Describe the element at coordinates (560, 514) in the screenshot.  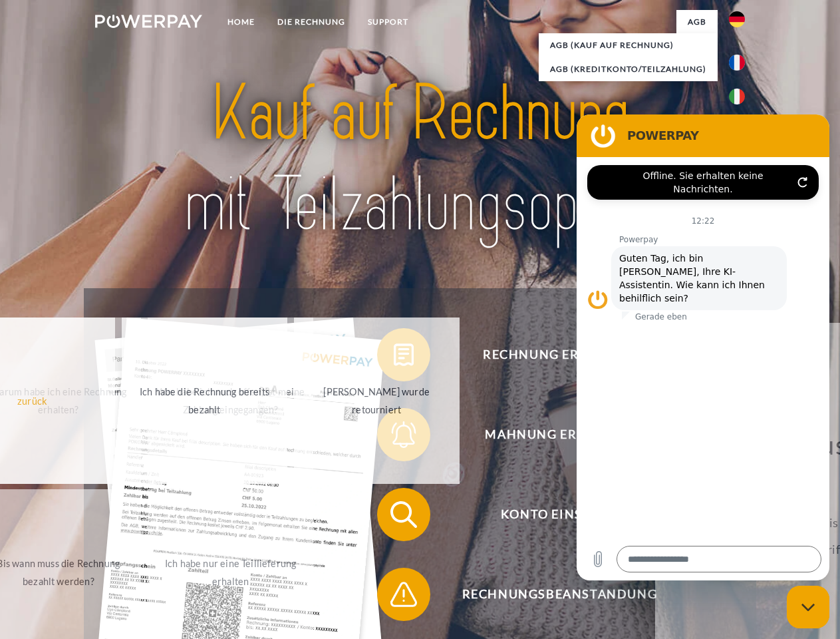
I see `span: Konto einsehen` at that location.